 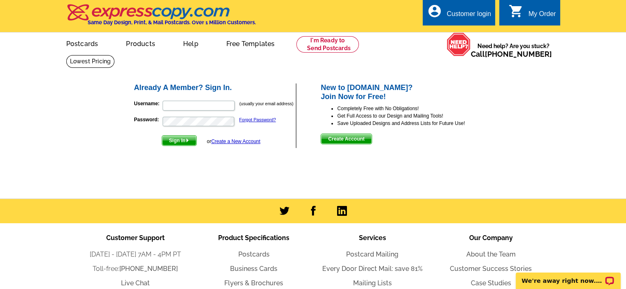 I want to click on span: Need help? Are you stuck?, so click(x=513, y=50).